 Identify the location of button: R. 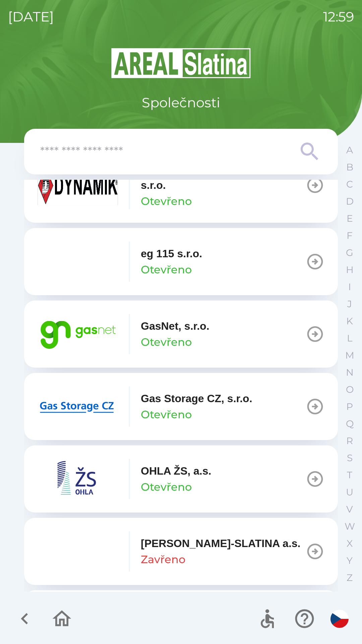
(350, 441).